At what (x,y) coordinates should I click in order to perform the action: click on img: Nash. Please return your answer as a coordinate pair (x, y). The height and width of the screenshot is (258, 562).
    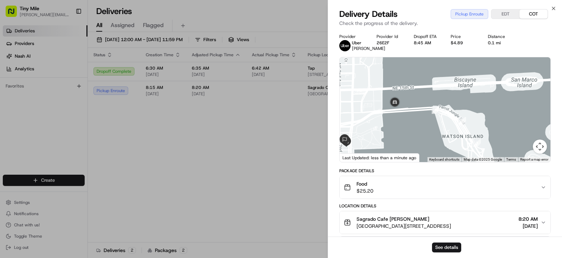
    Looking at the image, I should click on (14, 14).